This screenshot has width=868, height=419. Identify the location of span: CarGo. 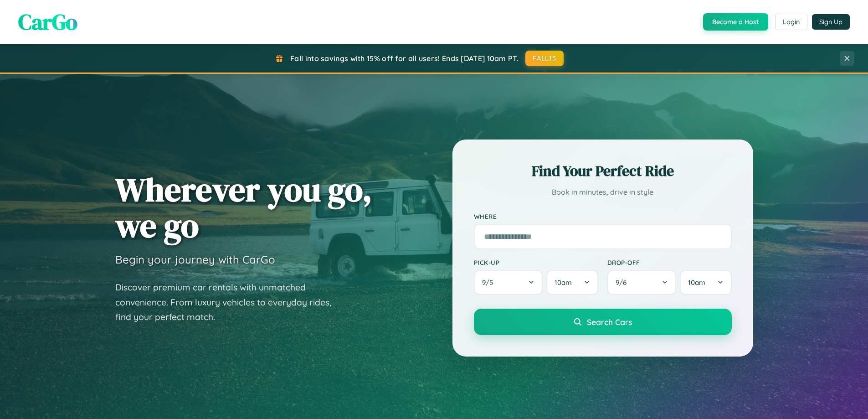
(48, 22).